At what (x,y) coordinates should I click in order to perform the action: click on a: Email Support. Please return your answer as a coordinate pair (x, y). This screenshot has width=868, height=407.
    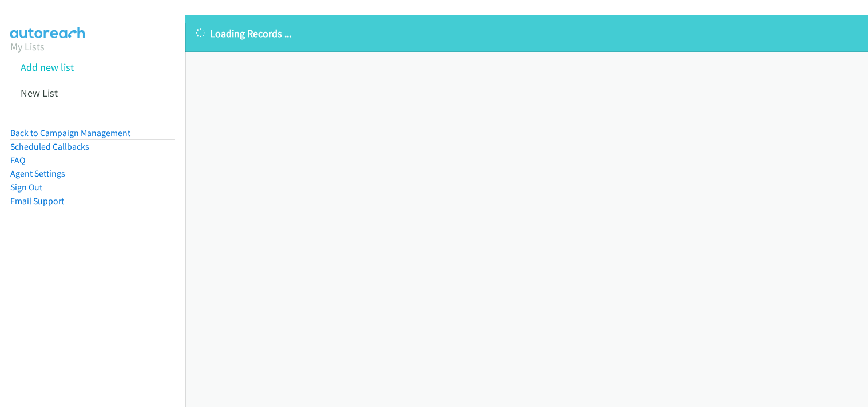
    Looking at the image, I should click on (37, 201).